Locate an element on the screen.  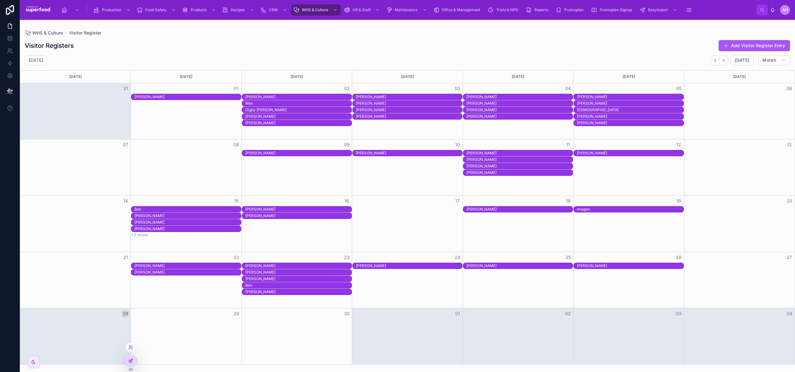
span: Products is located at coordinates (198, 10).